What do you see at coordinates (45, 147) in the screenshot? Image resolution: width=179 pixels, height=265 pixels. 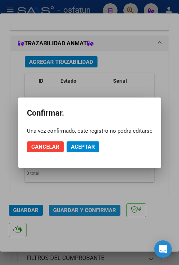 I see `button: Cancelar` at bounding box center [45, 147].